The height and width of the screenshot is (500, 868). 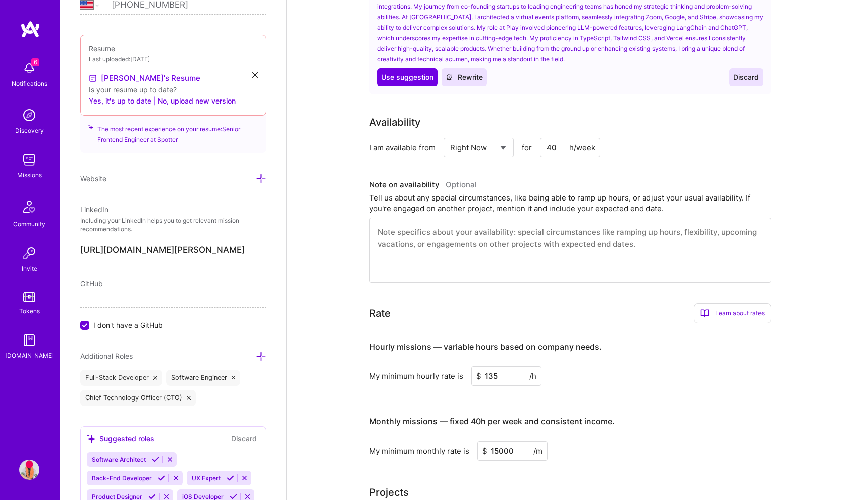 What do you see at coordinates (121, 438) in the screenshot?
I see `div: Suggested roles` at bounding box center [121, 438].